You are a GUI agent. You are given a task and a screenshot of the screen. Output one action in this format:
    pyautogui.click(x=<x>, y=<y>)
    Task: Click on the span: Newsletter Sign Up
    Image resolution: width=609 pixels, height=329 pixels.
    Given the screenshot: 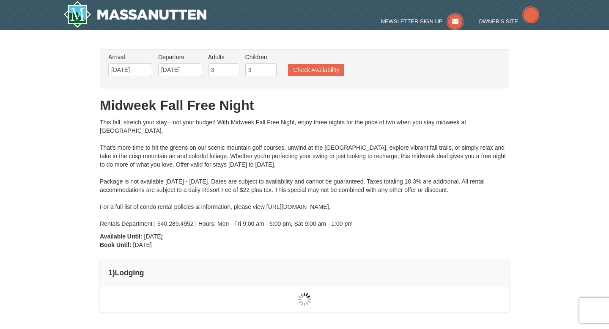 What is the action you would take?
    pyautogui.click(x=412, y=21)
    